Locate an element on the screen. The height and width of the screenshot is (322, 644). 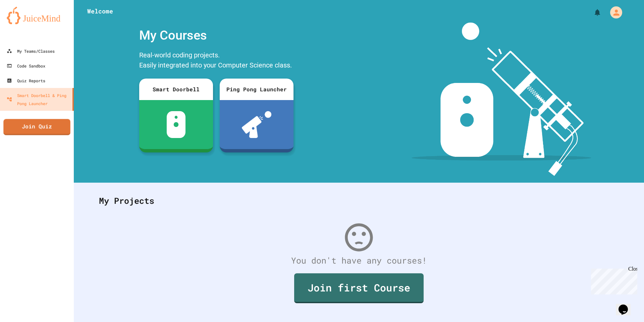
div: My Notifications is located at coordinates (591, 12).